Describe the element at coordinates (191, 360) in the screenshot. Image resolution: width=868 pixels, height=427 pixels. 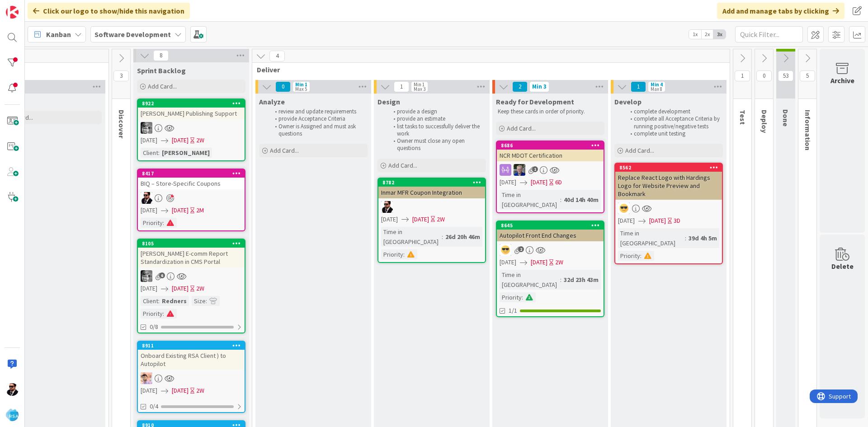
I see `div: Onboard Existing RSA Client ) to Autopilot` at that location.